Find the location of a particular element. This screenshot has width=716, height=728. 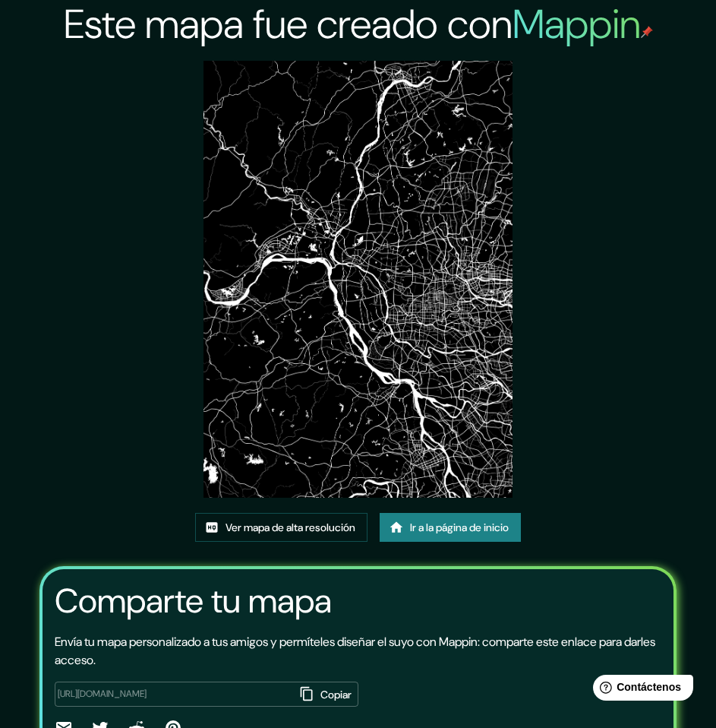

font: Envía tu mapa personalizado a tus amigos y permíteles diseñar el suyo con Mappin: comparte este e... is located at coordinates (354, 650).